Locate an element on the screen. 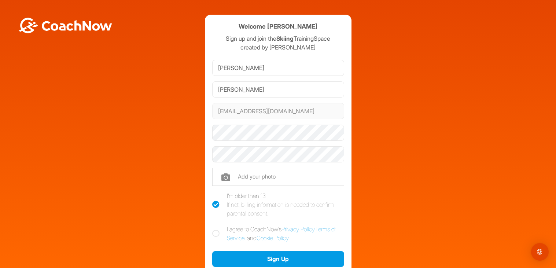  input: First Name is located at coordinates (278, 68).